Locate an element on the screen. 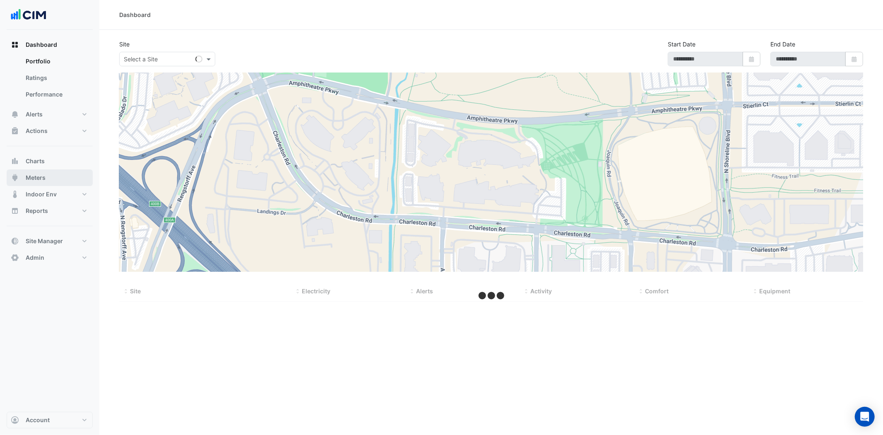  app-icon: Charts is located at coordinates (15, 161).